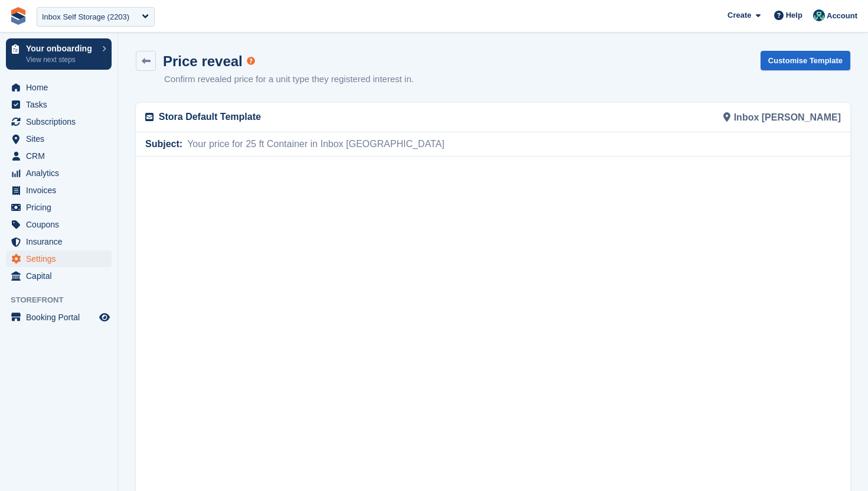  Describe the element at coordinates (63, 300) in the screenshot. I see `span: Storefront` at that location.